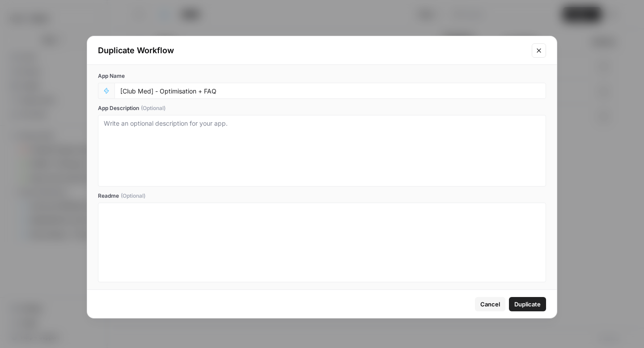 The width and height of the screenshot is (644, 348). Describe the element at coordinates (490, 304) in the screenshot. I see `span: Cancel` at that location.